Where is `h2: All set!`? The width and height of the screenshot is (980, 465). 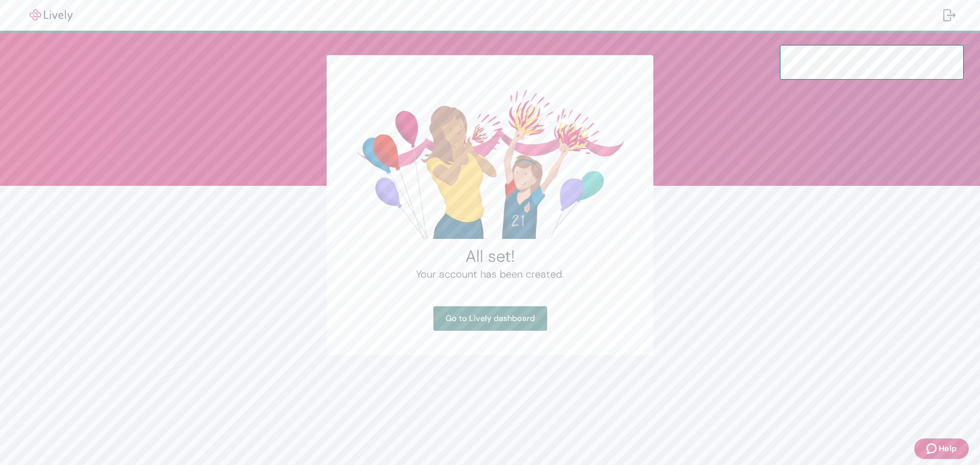 h2: All set! is located at coordinates (490, 256).